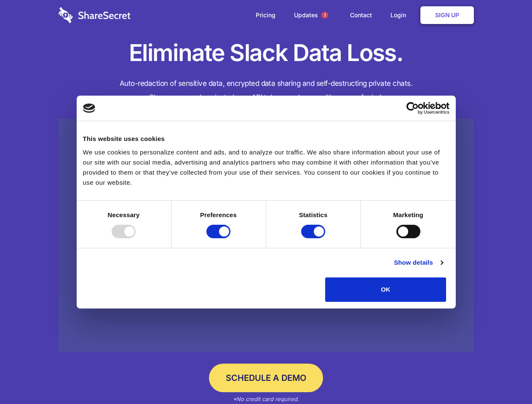 The height and width of the screenshot is (404, 532). Describe the element at coordinates (266, 15) in the screenshot. I see `a: Pricing` at that location.